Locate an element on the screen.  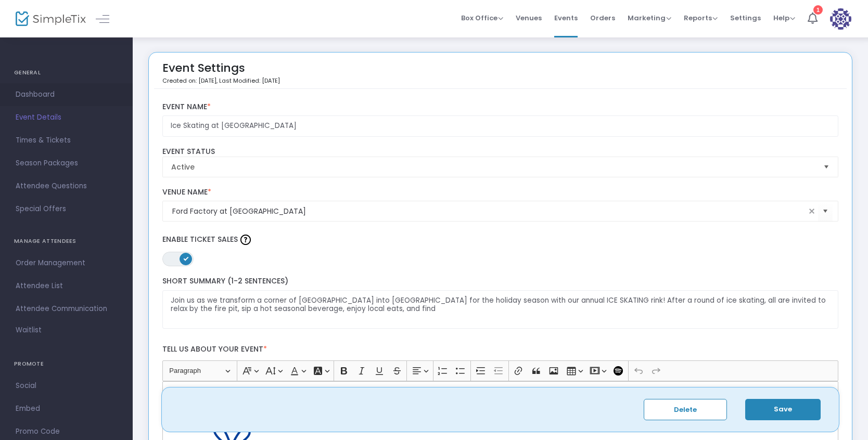
span: Special Offers is located at coordinates (66, 209).